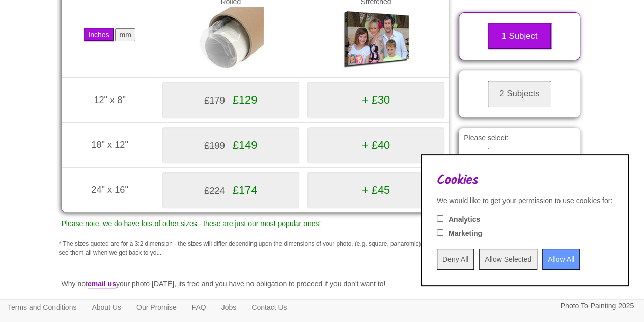 The width and height of the screenshot is (644, 322). What do you see at coordinates (110, 145) in the screenshot?
I see `span: 18" x 12"` at bounding box center [110, 145].